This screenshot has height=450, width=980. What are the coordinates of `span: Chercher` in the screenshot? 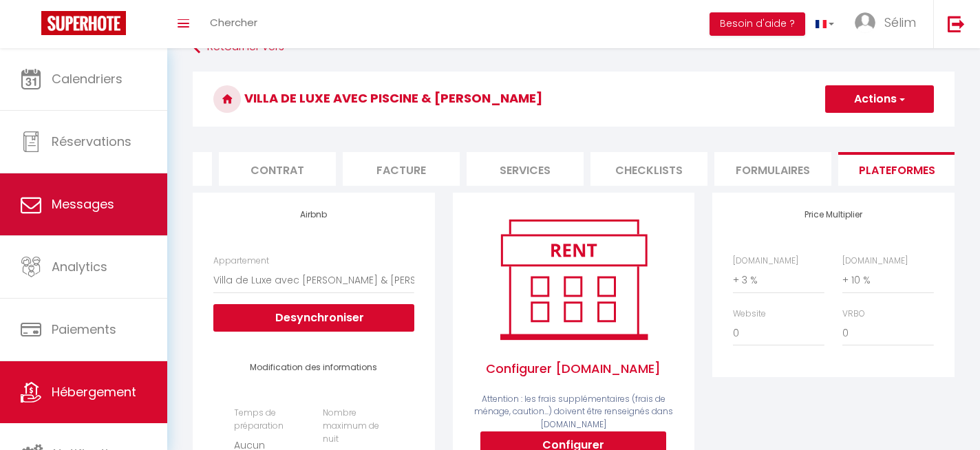 It's located at (233, 22).